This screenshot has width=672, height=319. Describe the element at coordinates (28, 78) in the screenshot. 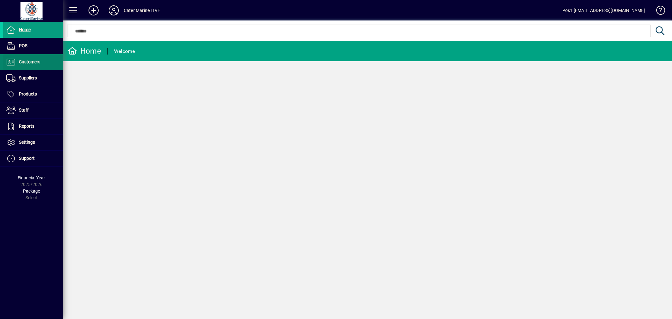

I see `span: Suppliers` at that location.